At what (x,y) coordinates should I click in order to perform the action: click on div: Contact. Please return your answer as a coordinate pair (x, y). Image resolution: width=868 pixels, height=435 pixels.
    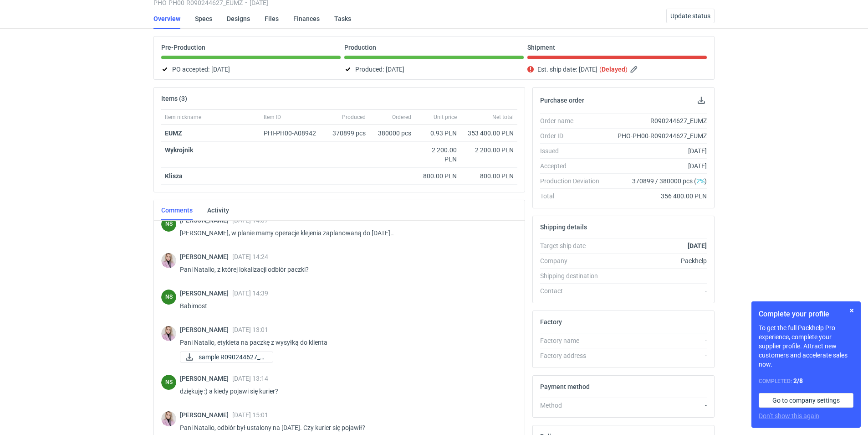
    Looking at the image, I should click on (574, 291).